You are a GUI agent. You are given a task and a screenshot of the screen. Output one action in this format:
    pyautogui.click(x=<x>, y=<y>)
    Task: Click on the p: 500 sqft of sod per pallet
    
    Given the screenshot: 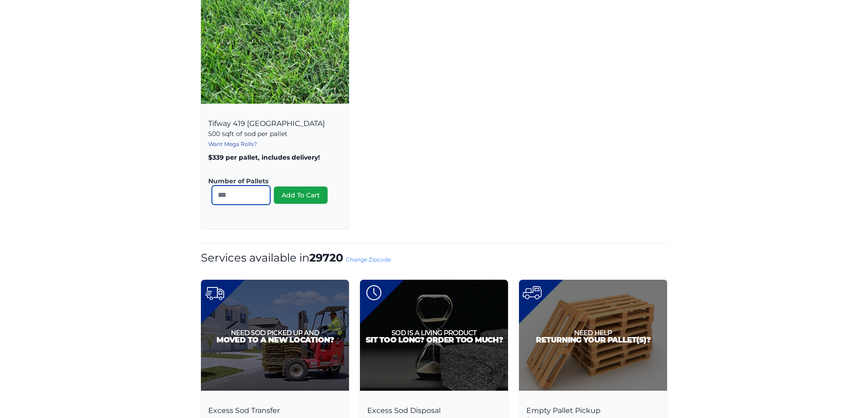 What is the action you would take?
    pyautogui.click(x=275, y=134)
    